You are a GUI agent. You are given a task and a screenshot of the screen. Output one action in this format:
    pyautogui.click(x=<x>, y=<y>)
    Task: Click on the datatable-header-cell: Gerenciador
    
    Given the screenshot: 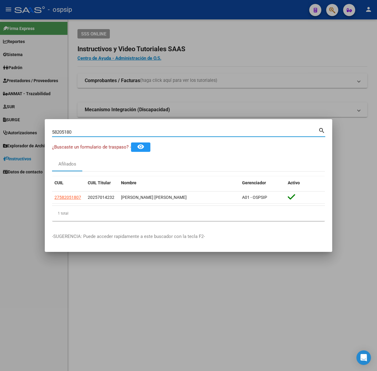 What is the action you would take?
    pyautogui.click(x=263, y=183)
    